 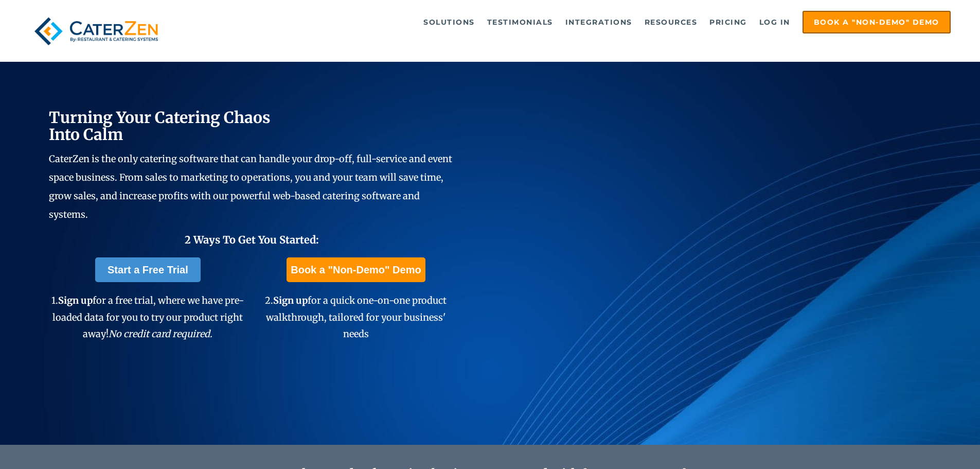 I want to click on img: caterzen, so click(x=96, y=31).